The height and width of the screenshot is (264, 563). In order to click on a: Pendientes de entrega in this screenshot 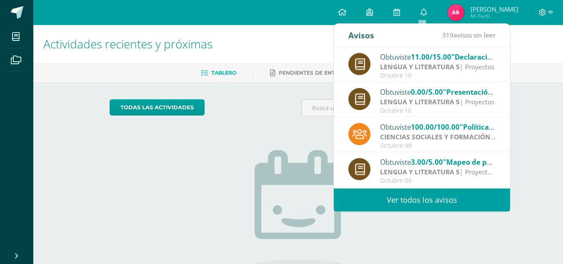, I will do `click(310, 73)`.